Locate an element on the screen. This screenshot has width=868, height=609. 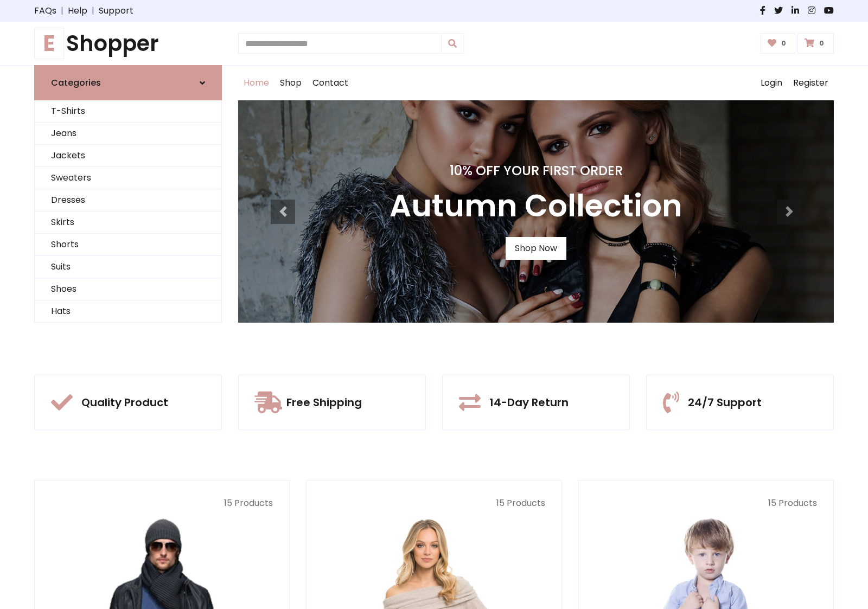
span: E is located at coordinates (49, 43).